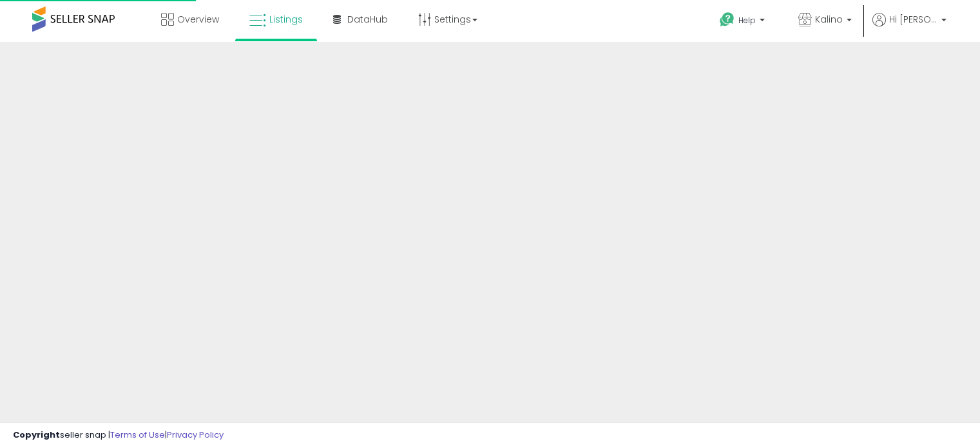 The height and width of the screenshot is (448, 980). What do you see at coordinates (286, 19) in the screenshot?
I see `span: Listings` at bounding box center [286, 19].